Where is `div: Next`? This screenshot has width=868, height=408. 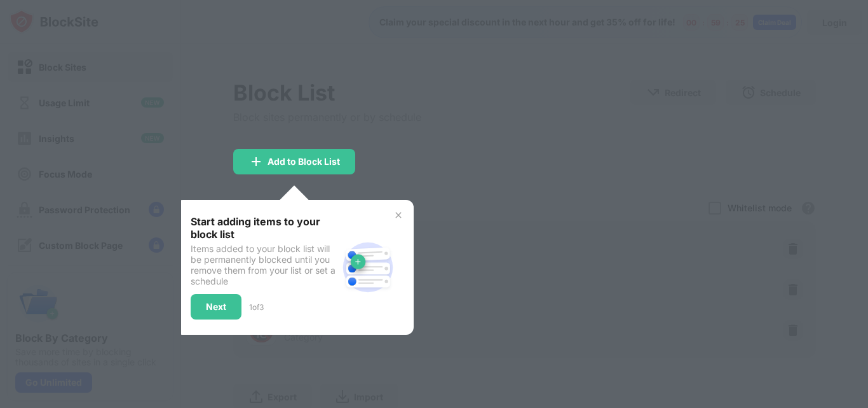
div: Next is located at coordinates (216, 307).